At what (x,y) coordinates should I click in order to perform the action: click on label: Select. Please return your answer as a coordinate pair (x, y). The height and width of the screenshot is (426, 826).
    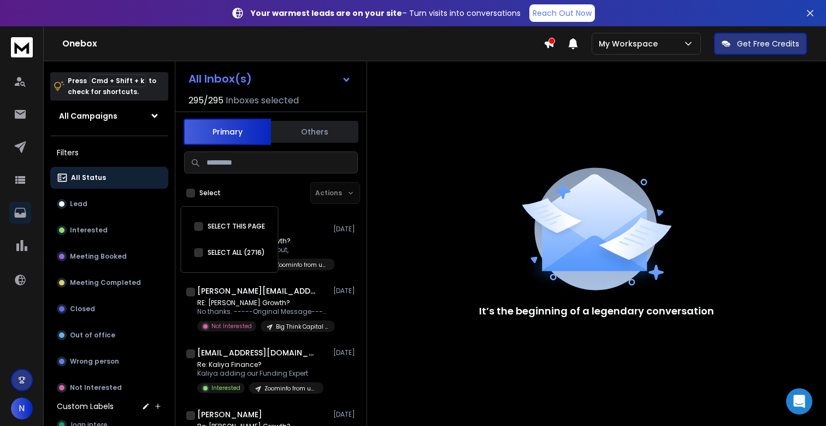
    Looking at the image, I should click on (210, 193).